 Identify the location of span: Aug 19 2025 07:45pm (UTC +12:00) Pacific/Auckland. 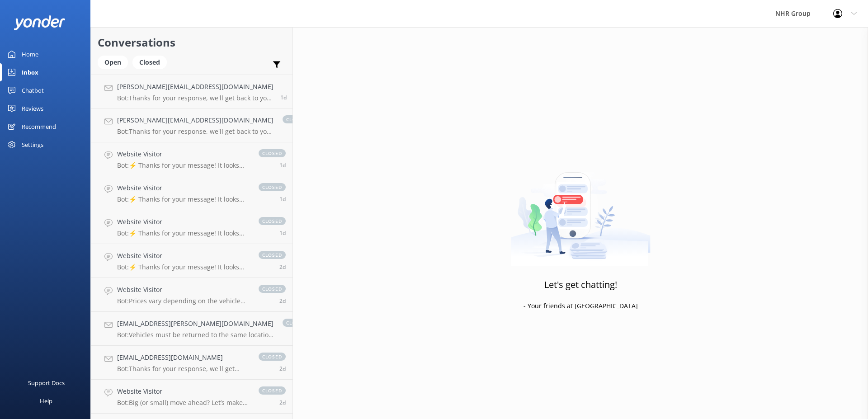
(282, 232).